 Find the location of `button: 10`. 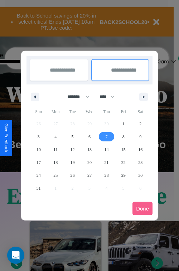

button: 10 is located at coordinates (38, 150).